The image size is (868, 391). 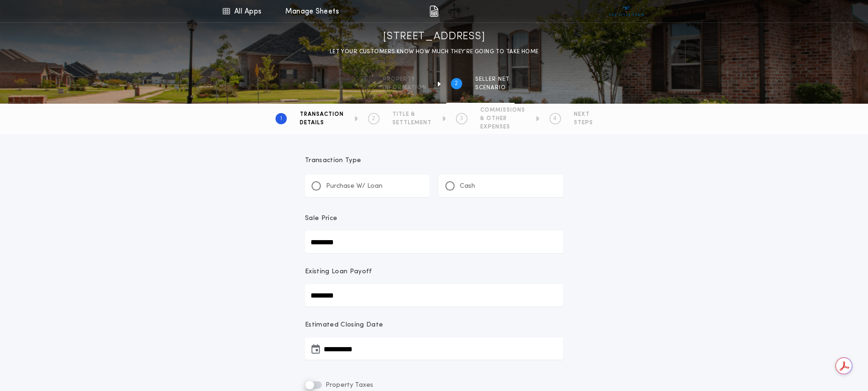 What do you see at coordinates (583, 114) in the screenshot?
I see `span: NEXT` at bounding box center [583, 114].